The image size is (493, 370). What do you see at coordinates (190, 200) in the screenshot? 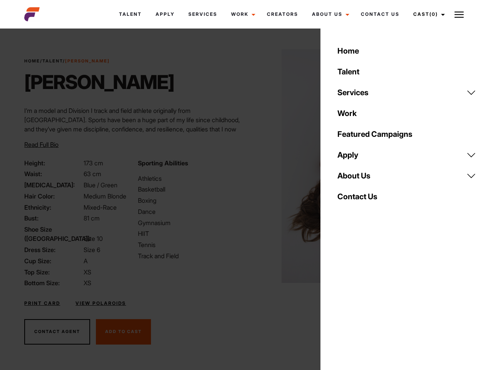
I see `li: Boxing` at bounding box center [190, 200].